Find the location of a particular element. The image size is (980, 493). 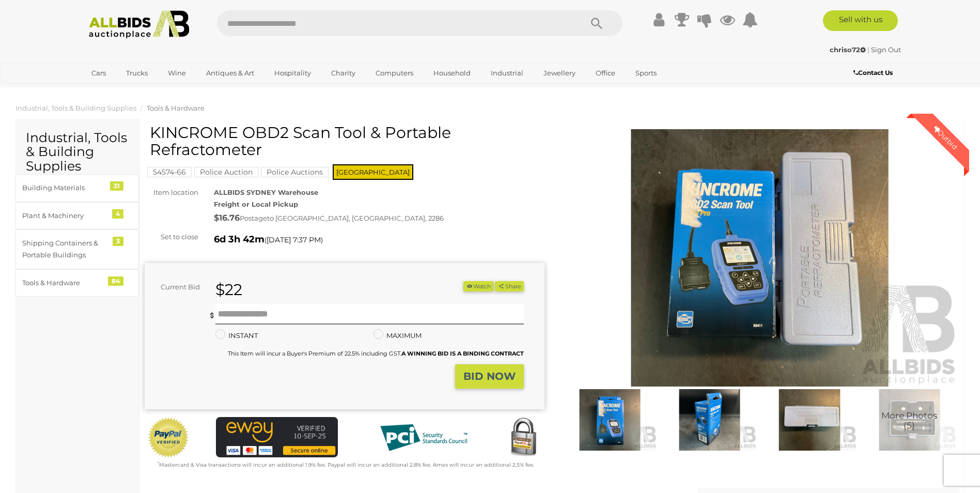

div: Postage is located at coordinates (379, 218).